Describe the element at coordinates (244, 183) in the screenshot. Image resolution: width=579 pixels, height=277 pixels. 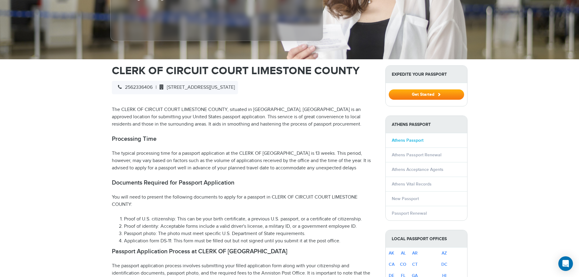
I see `h2: Documents Required for Passport Application` at that location.